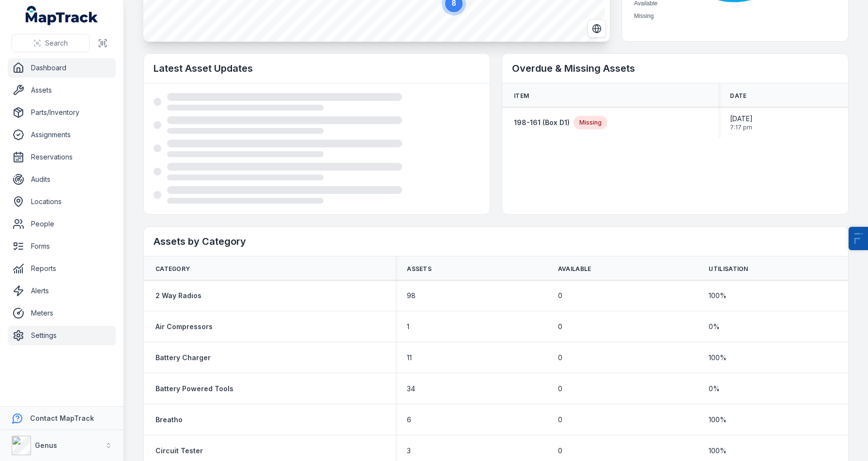 This screenshot has height=461, width=868. What do you see at coordinates (644, 16) in the screenshot?
I see `span: Missing` at bounding box center [644, 16].